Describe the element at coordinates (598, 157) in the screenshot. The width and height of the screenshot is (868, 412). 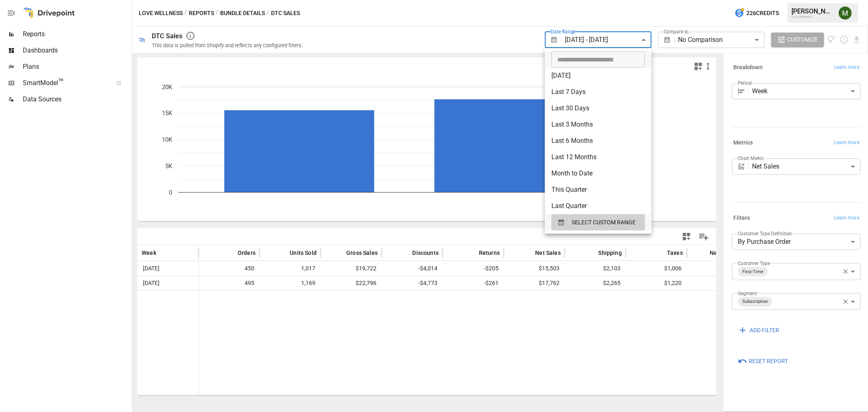
I see `li: Last 12 Months` at that location.